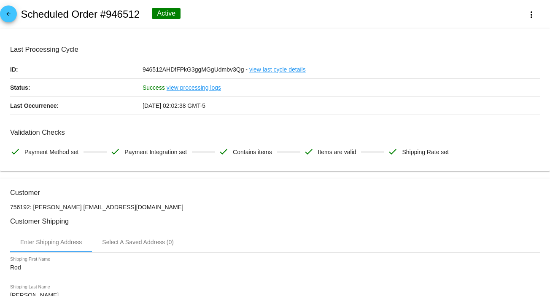  I want to click on div: Enter Shipping Address, so click(51, 242).